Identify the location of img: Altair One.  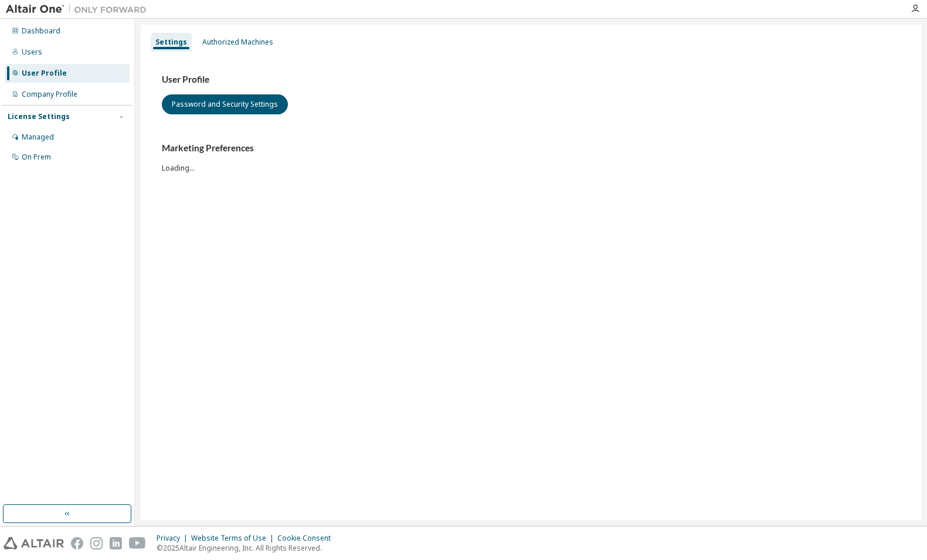
(79, 9).